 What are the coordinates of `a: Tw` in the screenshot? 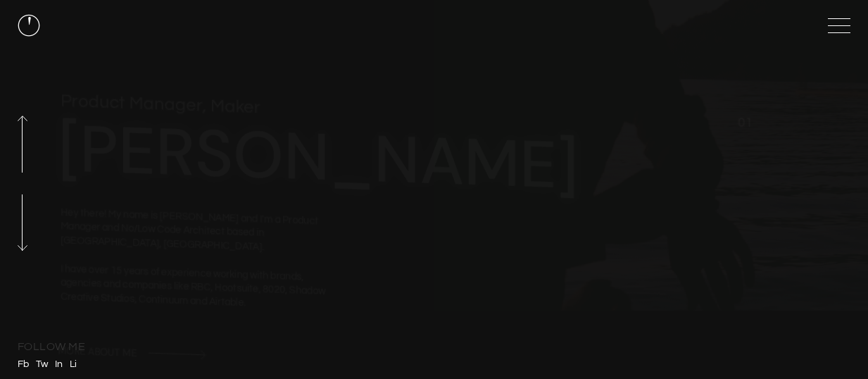 It's located at (42, 364).